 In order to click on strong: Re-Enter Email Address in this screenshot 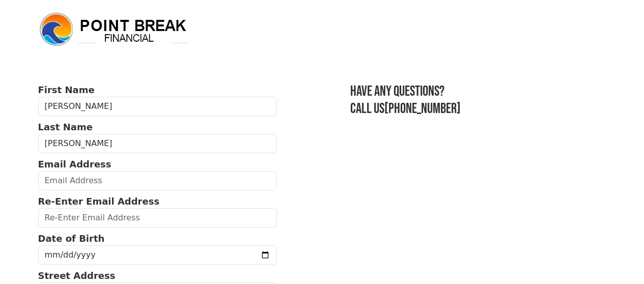, I will do `click(99, 201)`.